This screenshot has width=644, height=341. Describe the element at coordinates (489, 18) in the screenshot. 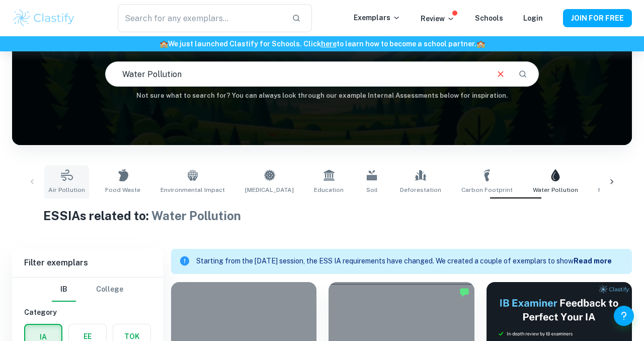

I see `a: Schools` at that location.